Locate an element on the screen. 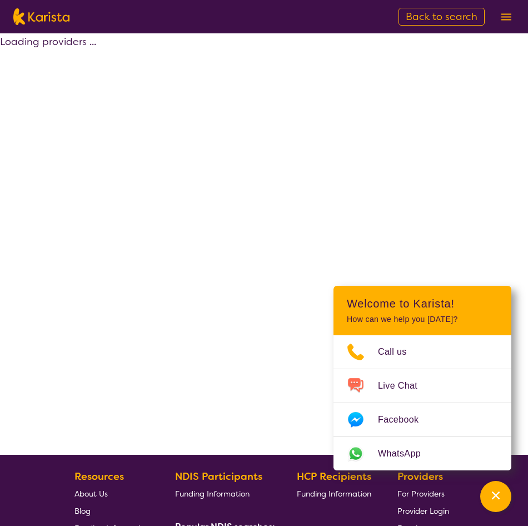 This screenshot has height=526, width=528. a: Blog is located at coordinates (112, 510).